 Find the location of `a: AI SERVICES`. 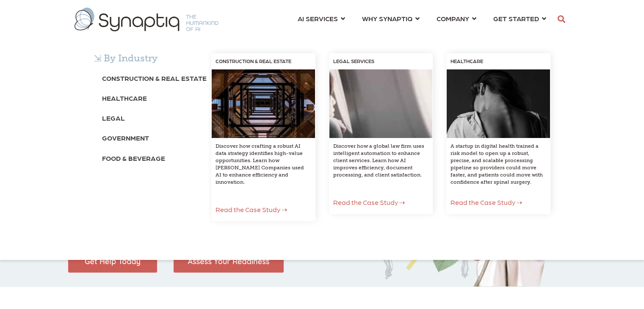

a: AI SERVICES is located at coordinates (321, 18).